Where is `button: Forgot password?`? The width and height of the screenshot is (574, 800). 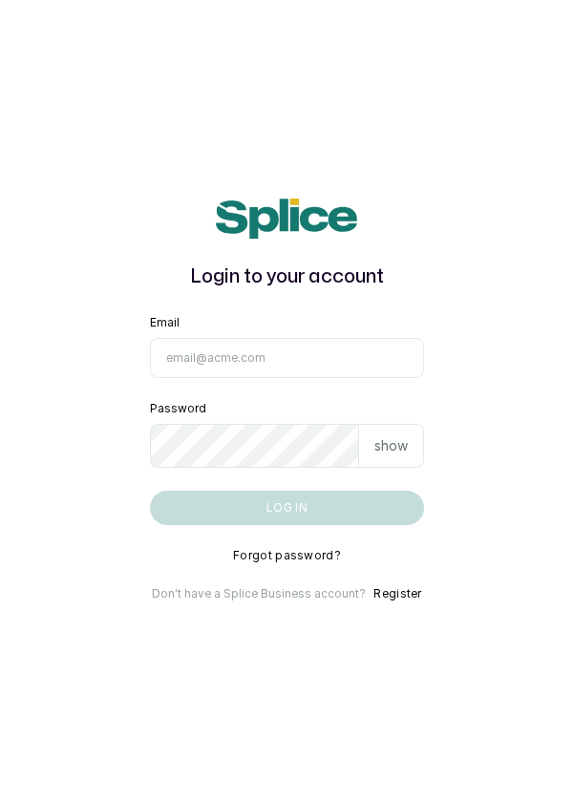
button: Forgot password? is located at coordinates (286, 556).